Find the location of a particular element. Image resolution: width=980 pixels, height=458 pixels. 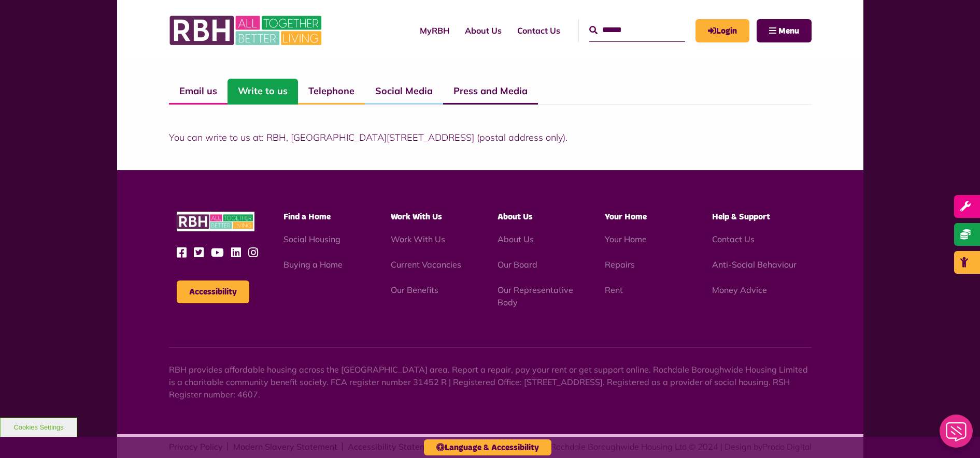

span: About Us is located at coordinates (515, 217).